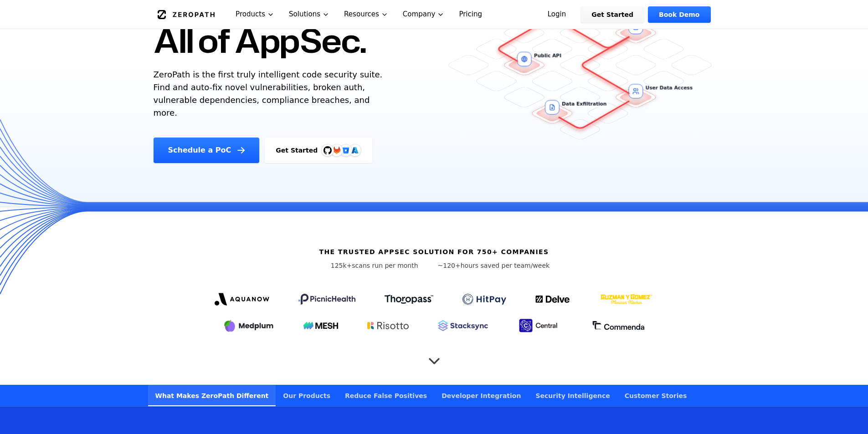 The image size is (868, 434). What do you see at coordinates (409, 299) in the screenshot?
I see `img: Thoropass` at bounding box center [409, 299].